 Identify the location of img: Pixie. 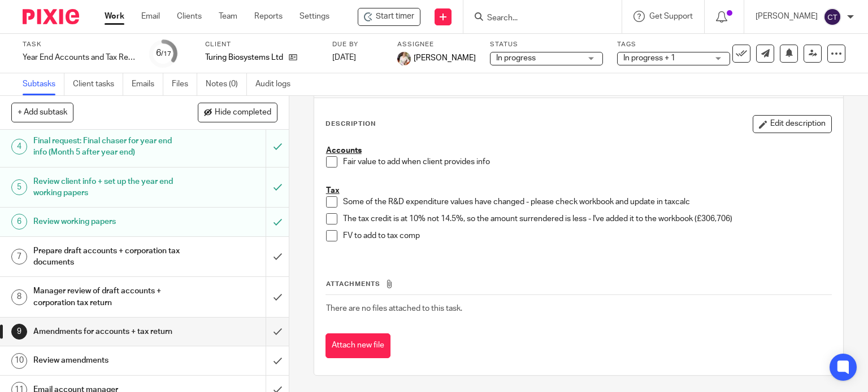
(51, 16).